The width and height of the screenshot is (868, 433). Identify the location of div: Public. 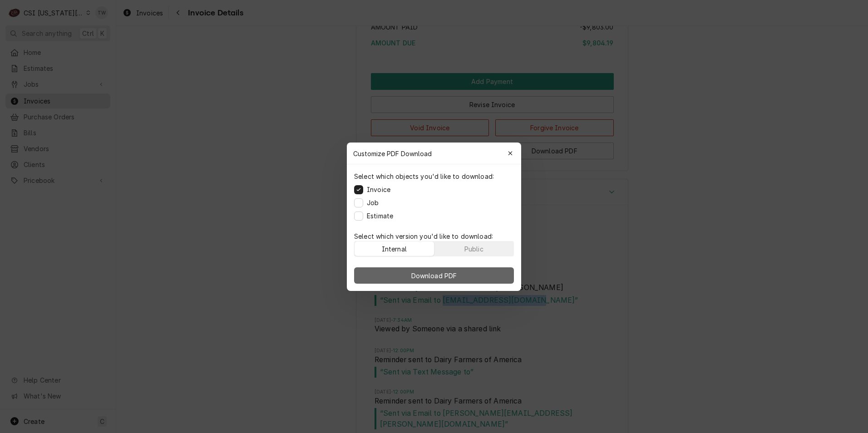
(474, 248).